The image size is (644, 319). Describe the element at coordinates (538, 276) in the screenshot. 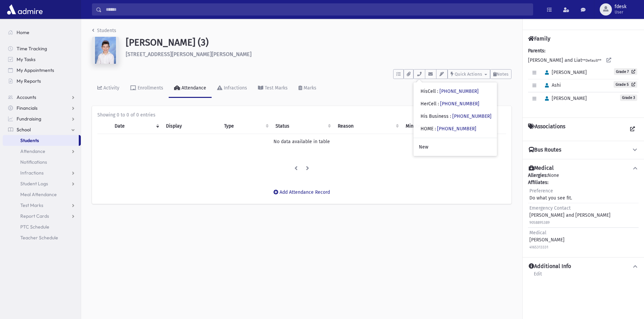

I see `a: Edit` at that location.